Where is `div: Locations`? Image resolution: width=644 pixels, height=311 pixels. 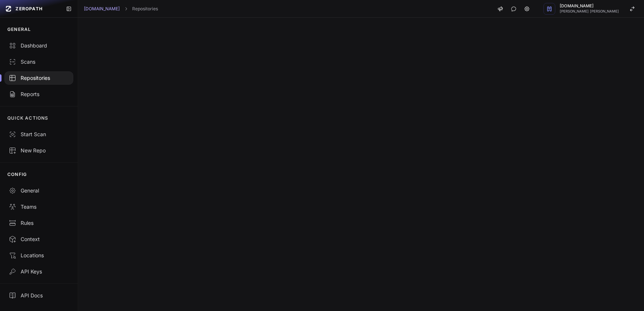 div: Locations is located at coordinates (38, 256).